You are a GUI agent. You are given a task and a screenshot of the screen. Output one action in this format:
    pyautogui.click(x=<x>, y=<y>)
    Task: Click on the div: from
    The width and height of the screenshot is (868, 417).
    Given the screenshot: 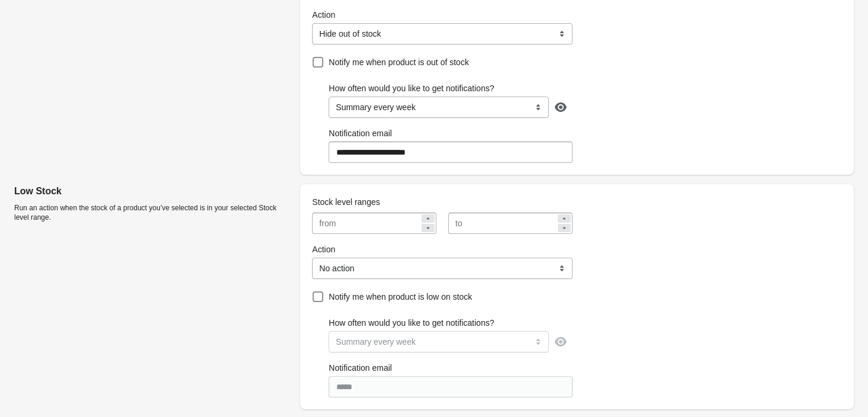 What is the action you would take?
    pyautogui.click(x=327, y=223)
    